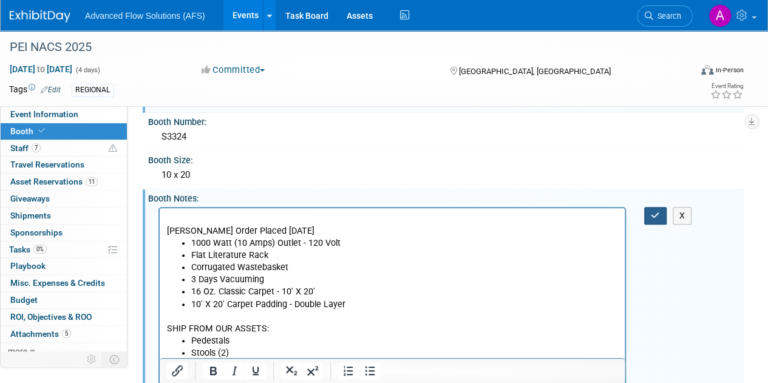 The width and height of the screenshot is (768, 383). What do you see at coordinates (256, 371) in the screenshot?
I see `button: Underline` at bounding box center [256, 371].